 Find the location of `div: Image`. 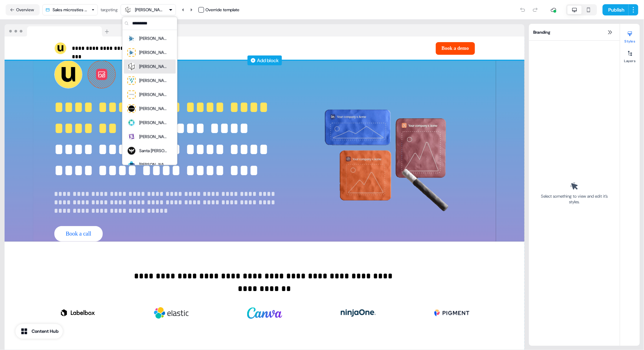

div: Image is located at coordinates (389, 151).